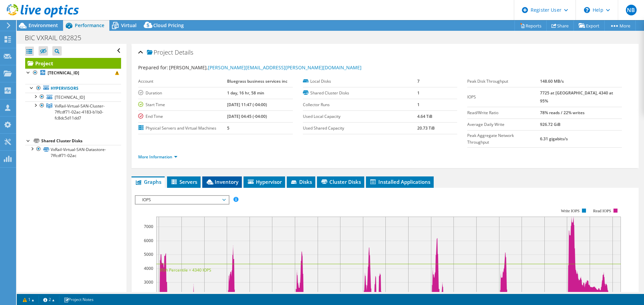 The image size is (644, 305). What do you see at coordinates (418, 81) in the screenshot?
I see `b: 7` at bounding box center [418, 81].